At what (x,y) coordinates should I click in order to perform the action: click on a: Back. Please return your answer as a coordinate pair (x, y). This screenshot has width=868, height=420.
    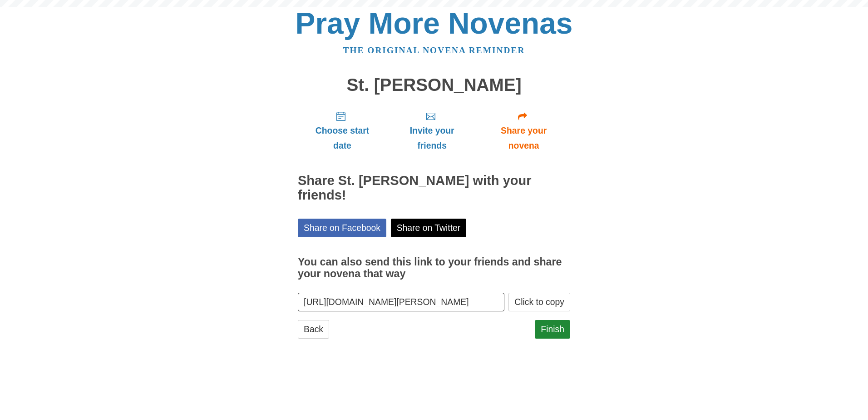
    Looking at the image, I should click on (313, 329).